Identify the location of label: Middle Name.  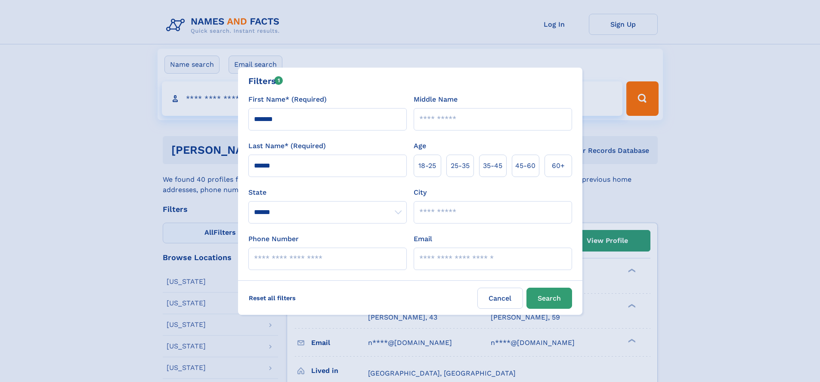
(435, 99).